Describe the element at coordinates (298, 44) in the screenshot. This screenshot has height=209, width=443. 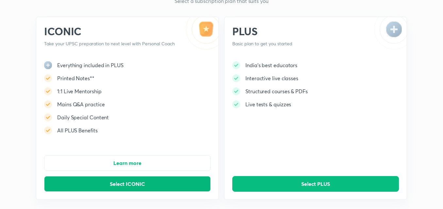
I see `p: Basic plan to get you started` at that location.